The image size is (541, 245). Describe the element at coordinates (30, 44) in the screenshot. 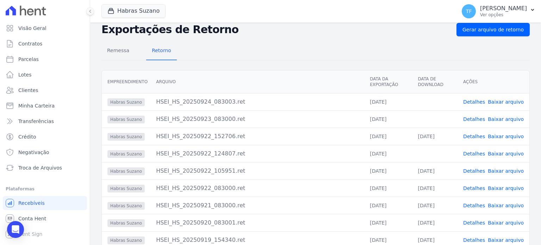

I see `span: Contratos` at that location.